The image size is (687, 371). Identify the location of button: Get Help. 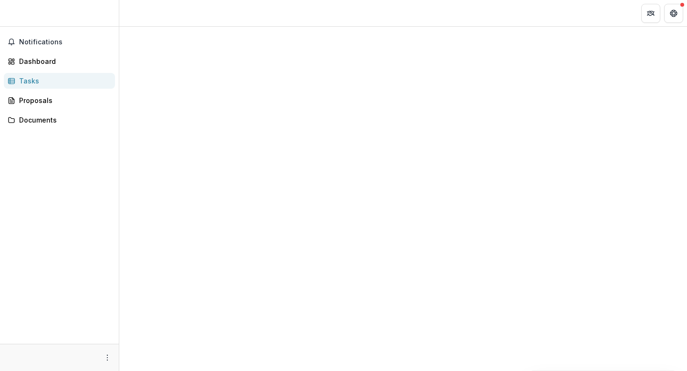
(673, 13).